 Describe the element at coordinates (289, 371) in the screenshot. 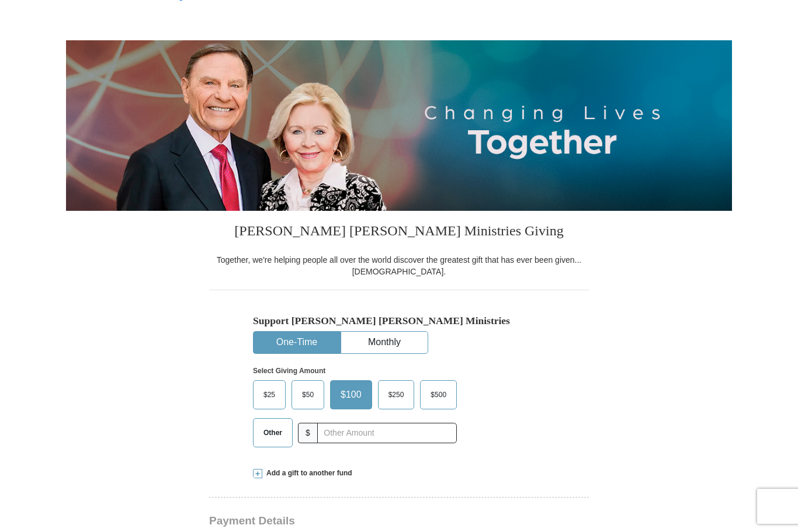

I see `strong: Select Giving Amount` at that location.